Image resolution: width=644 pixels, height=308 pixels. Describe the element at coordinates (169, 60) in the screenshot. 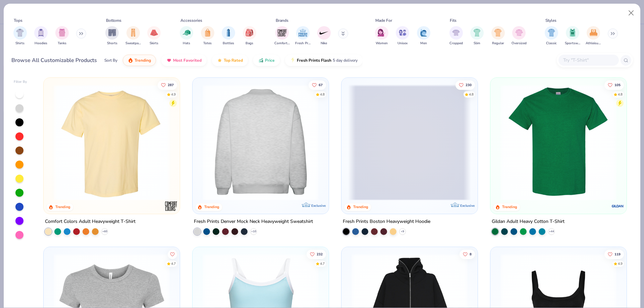

I see `img: most_fav.gif` at that location.